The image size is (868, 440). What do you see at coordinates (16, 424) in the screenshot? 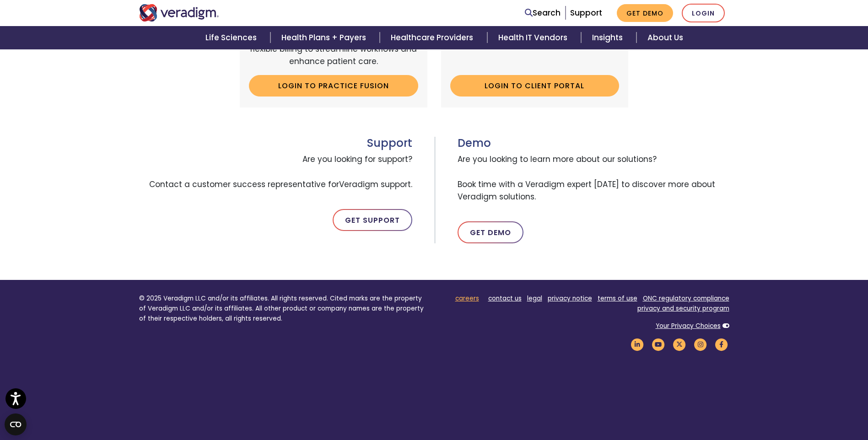
I see `button: Open CMP widget` at bounding box center [16, 424].